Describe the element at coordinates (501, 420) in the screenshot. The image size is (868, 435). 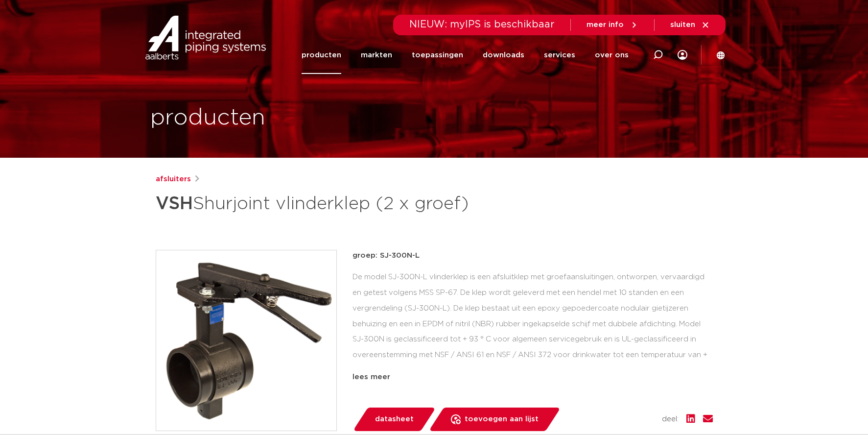
I see `span: toevoegen aan lijst` at that location.